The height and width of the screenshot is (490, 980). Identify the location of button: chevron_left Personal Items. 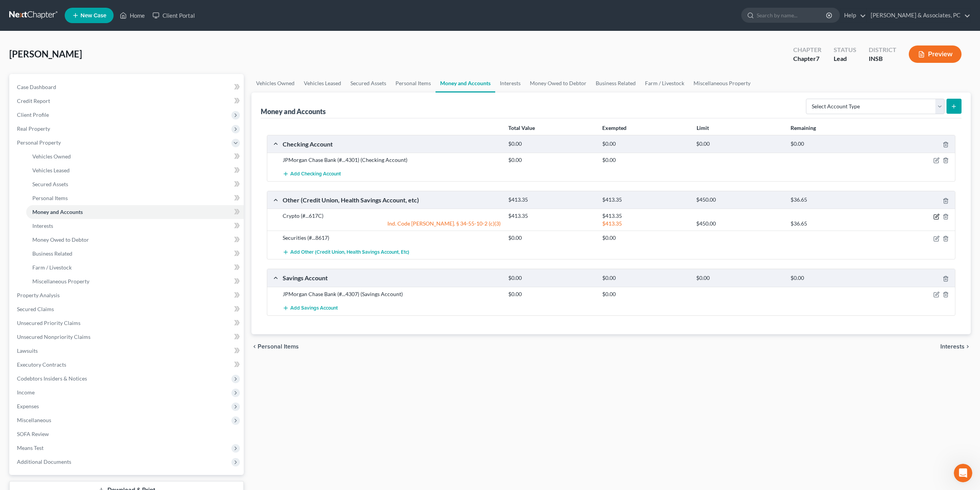
(275, 346).